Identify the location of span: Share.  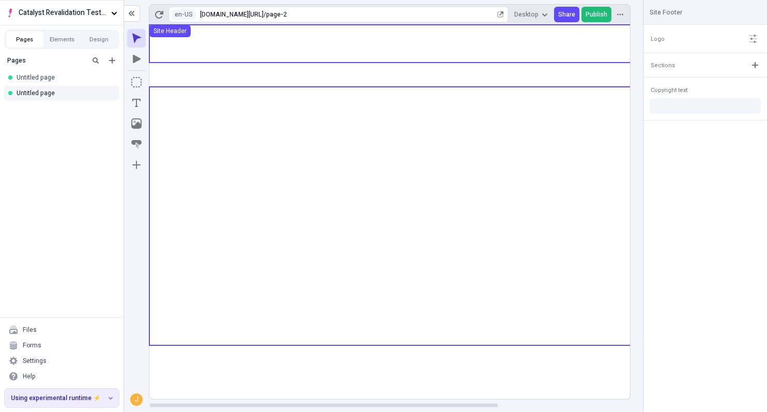
(566, 14).